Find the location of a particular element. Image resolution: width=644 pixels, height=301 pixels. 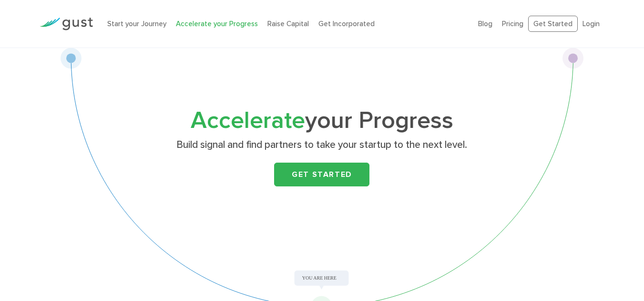

a: Accelerate your Progress is located at coordinates (217, 24).